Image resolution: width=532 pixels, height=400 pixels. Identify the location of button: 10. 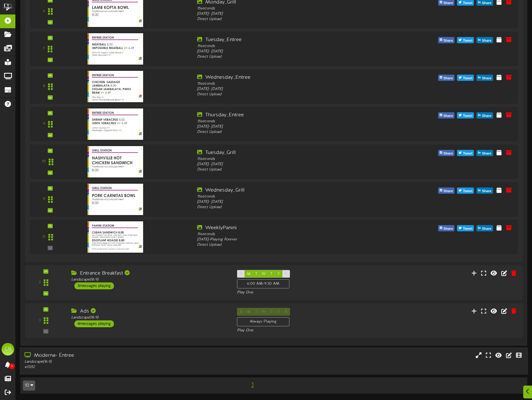
(29, 386).